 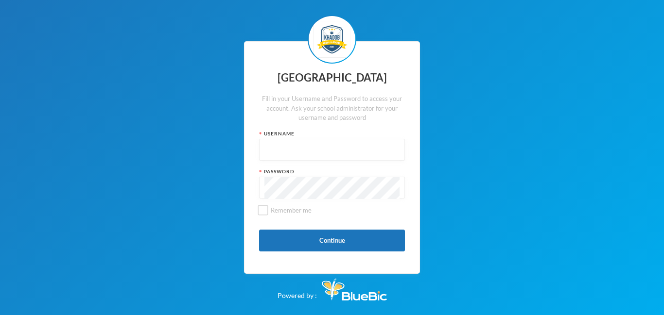 I want to click on button: Continue, so click(x=332, y=240).